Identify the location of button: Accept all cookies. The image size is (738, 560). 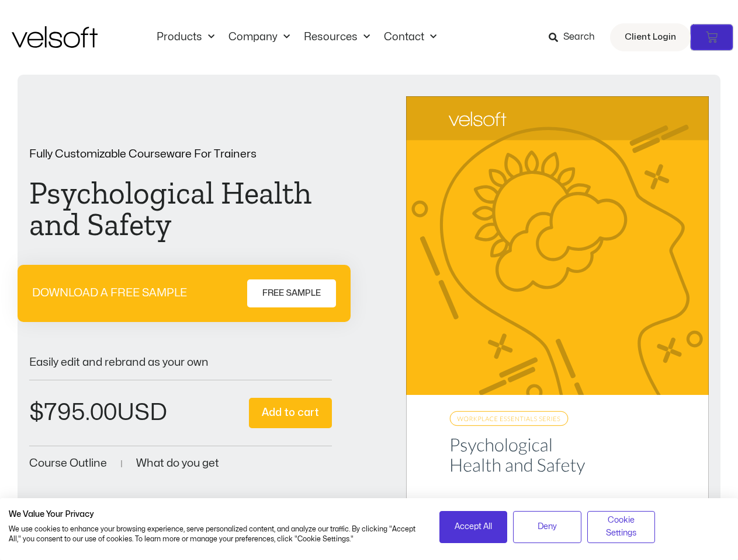
(473, 527).